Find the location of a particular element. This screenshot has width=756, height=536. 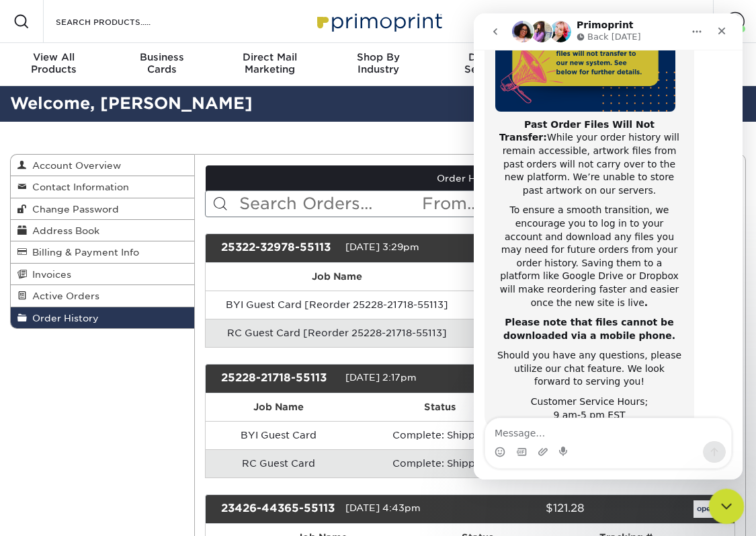

img: Profile image for Erica is located at coordinates (68, 19).